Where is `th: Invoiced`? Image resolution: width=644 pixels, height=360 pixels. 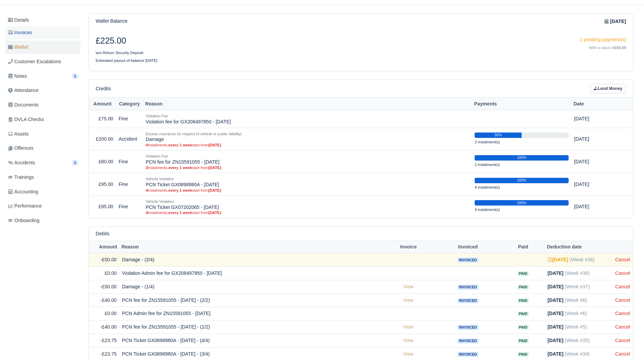
th: Invoiced is located at coordinates (468, 247).